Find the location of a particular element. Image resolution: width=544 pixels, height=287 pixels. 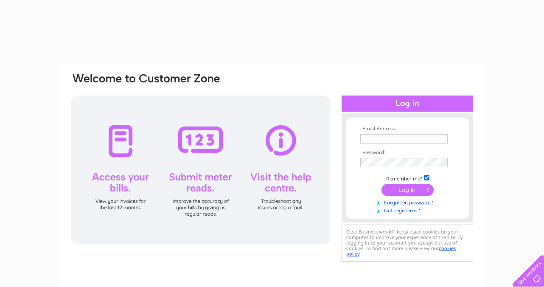

th: Password: is located at coordinates (407, 153).